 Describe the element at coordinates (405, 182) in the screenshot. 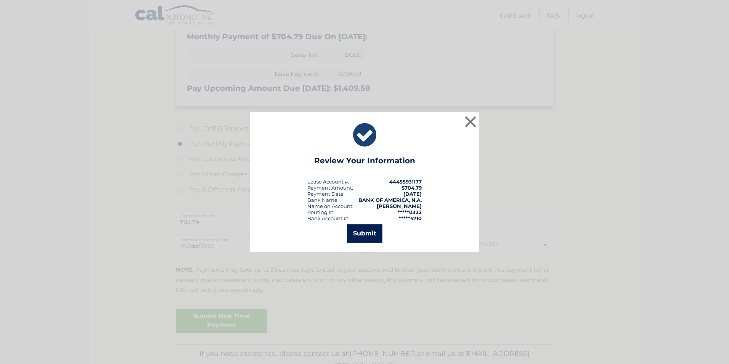

I see `strong: 44455931177` at that location.